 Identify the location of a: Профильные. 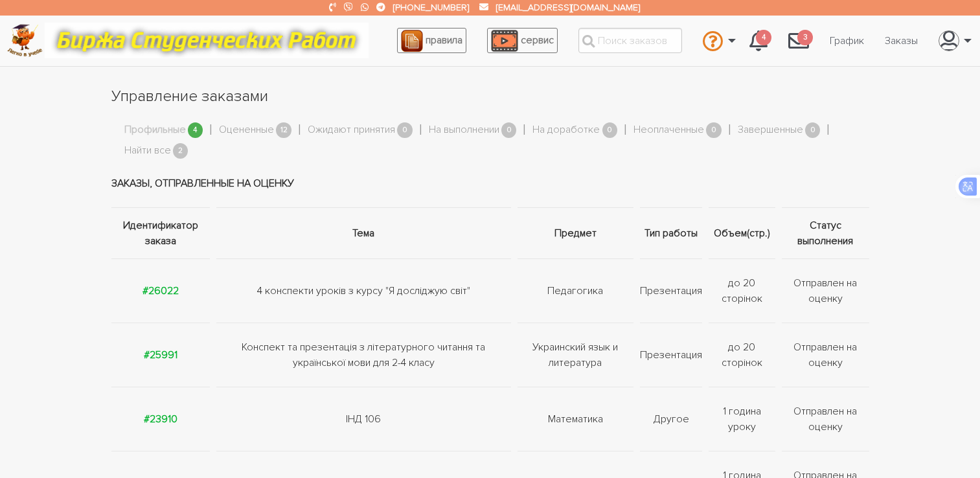
(155, 131).